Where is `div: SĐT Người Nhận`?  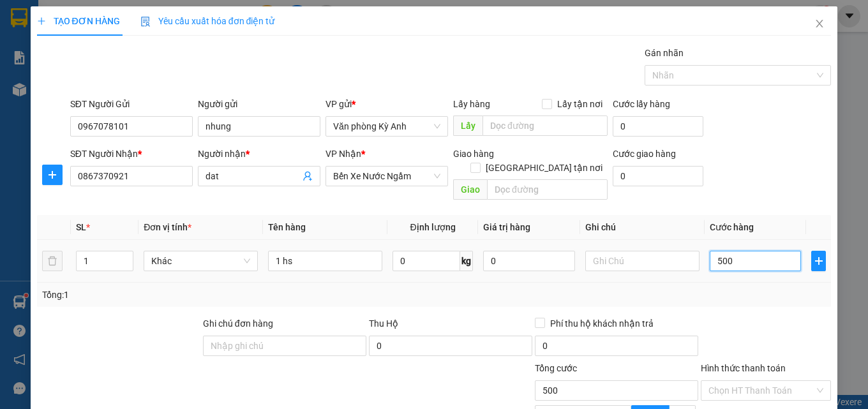
div: SĐT Người Nhận is located at coordinates (132, 154).